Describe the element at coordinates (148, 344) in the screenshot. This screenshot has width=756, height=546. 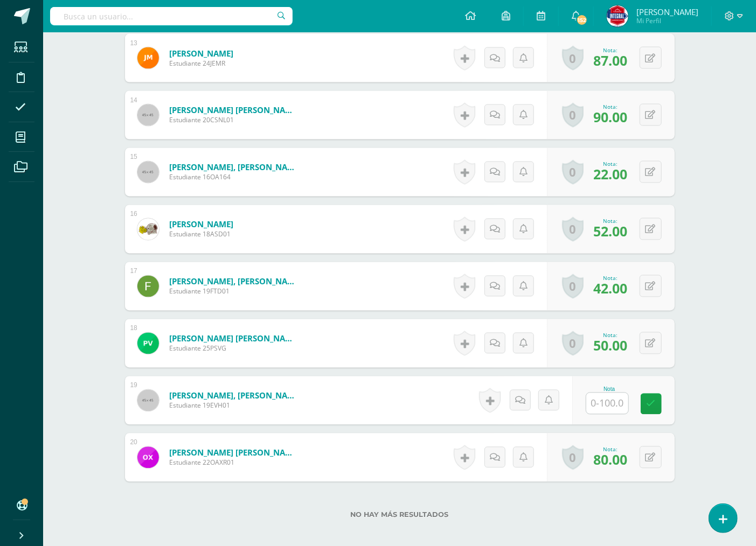
I see `img: 03be27256cc39241f5e183060847350d.png` at that location.